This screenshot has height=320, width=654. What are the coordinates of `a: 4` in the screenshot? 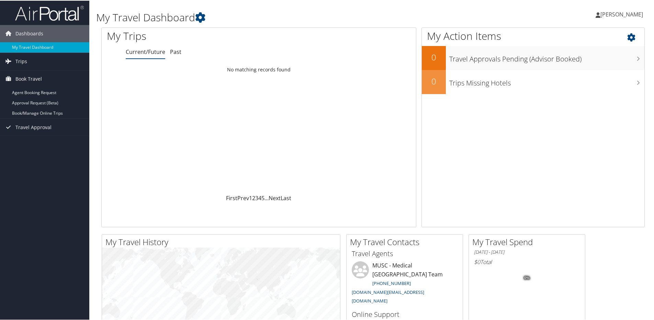 It's located at (260, 198).